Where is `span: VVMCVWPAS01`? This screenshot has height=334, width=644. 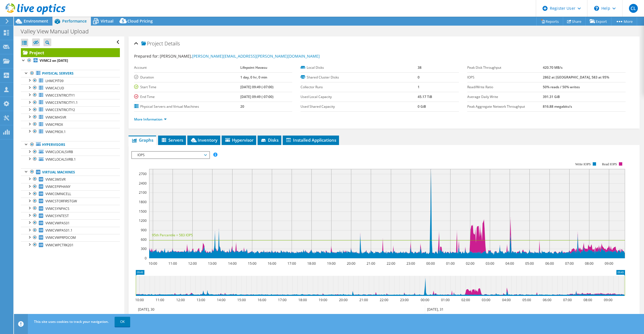 span: VVMCVWPAS01 is located at coordinates (57, 223).